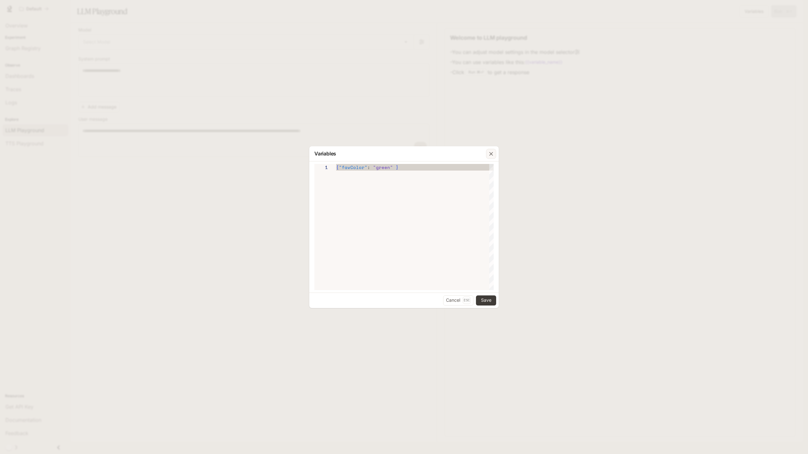  Describe the element at coordinates (383, 167) in the screenshot. I see `span: "green"` at that location.